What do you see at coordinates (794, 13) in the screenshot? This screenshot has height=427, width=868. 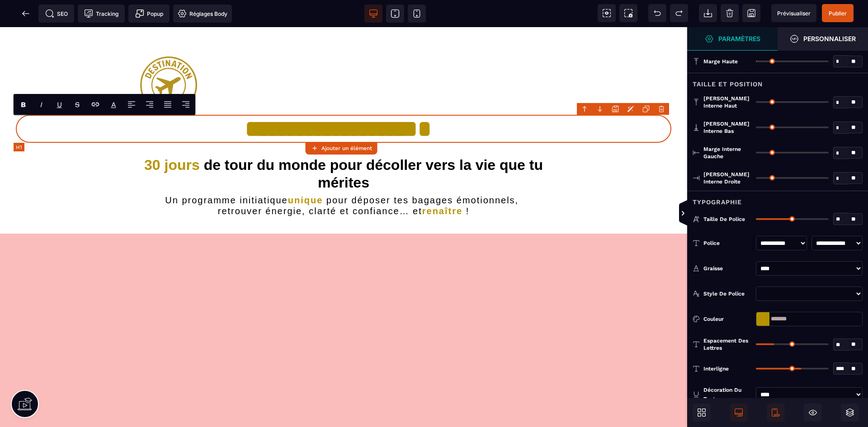 I see `span: Prévisualiser` at bounding box center [794, 13].